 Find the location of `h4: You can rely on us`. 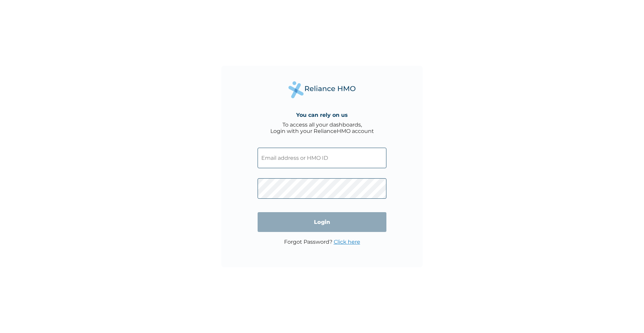

h4: You can rely on us is located at coordinates (322, 115).